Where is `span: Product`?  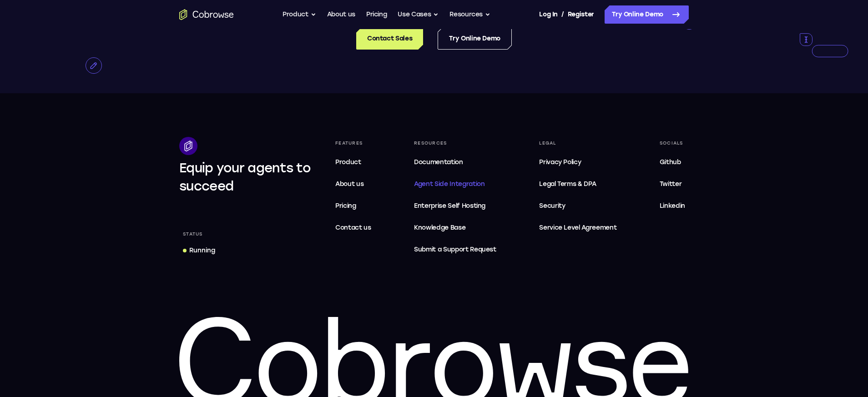
span: Product is located at coordinates (348, 162).